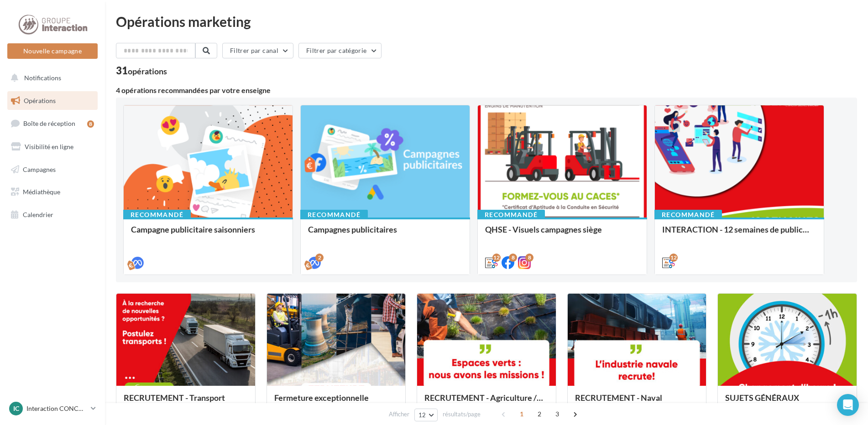 The height and width of the screenshot is (425, 868). What do you see at coordinates (40, 100) in the screenshot?
I see `span: Opérations` at bounding box center [40, 100].